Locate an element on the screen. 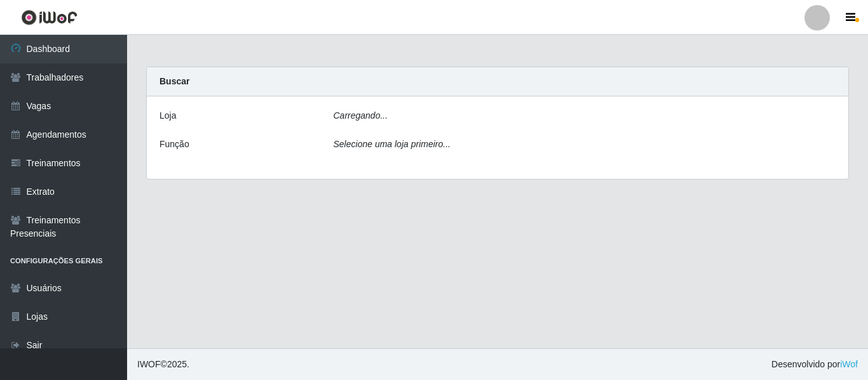  i: Selecione uma loja primeiro... is located at coordinates (392, 144).